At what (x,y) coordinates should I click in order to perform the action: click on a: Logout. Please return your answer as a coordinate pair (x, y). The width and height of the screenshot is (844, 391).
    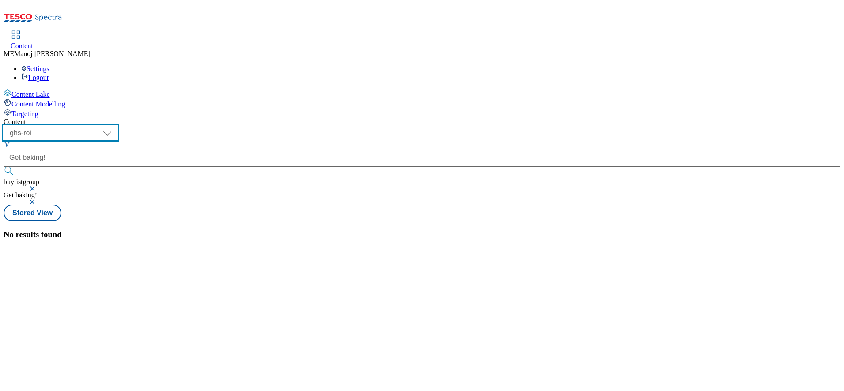
    Looking at the image, I should click on (35, 77).